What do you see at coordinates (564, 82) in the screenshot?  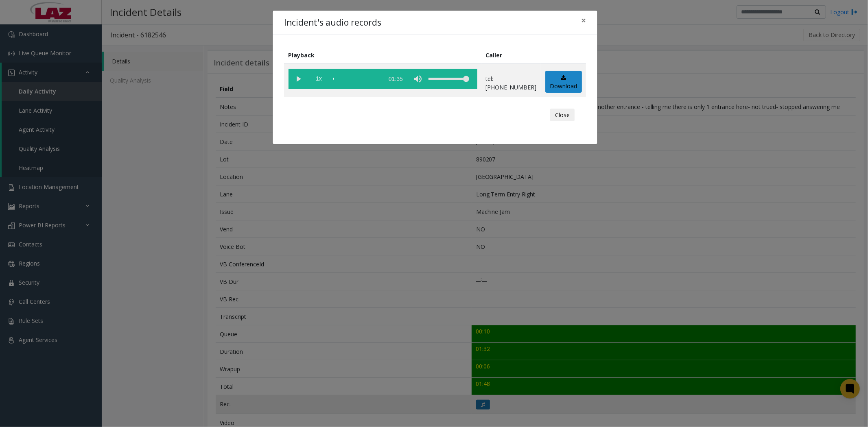 I see `a: Download` at bounding box center [564, 82].